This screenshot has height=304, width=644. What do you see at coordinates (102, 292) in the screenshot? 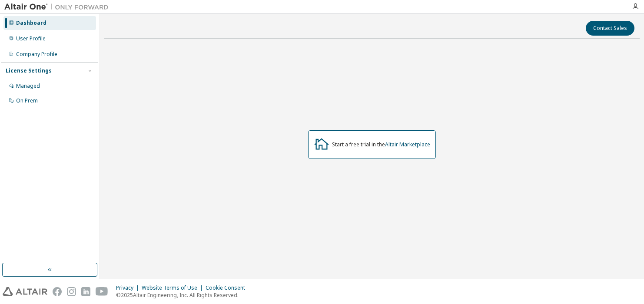
I see `img: youtube.svg` at bounding box center [102, 292].